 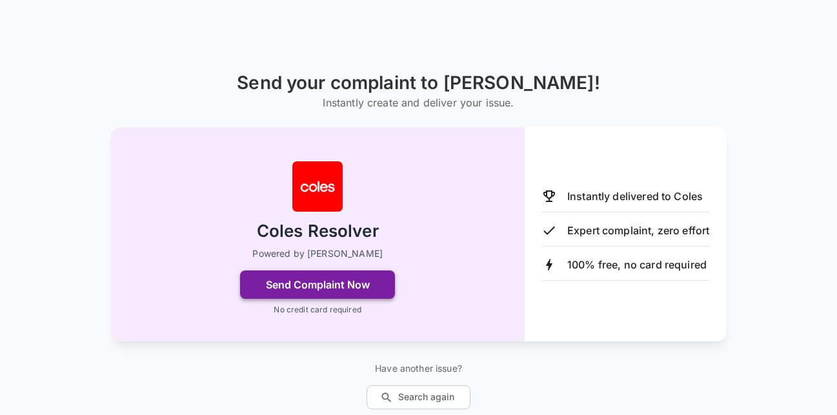 I want to click on p: Instantly delivered to Coles, so click(x=635, y=196).